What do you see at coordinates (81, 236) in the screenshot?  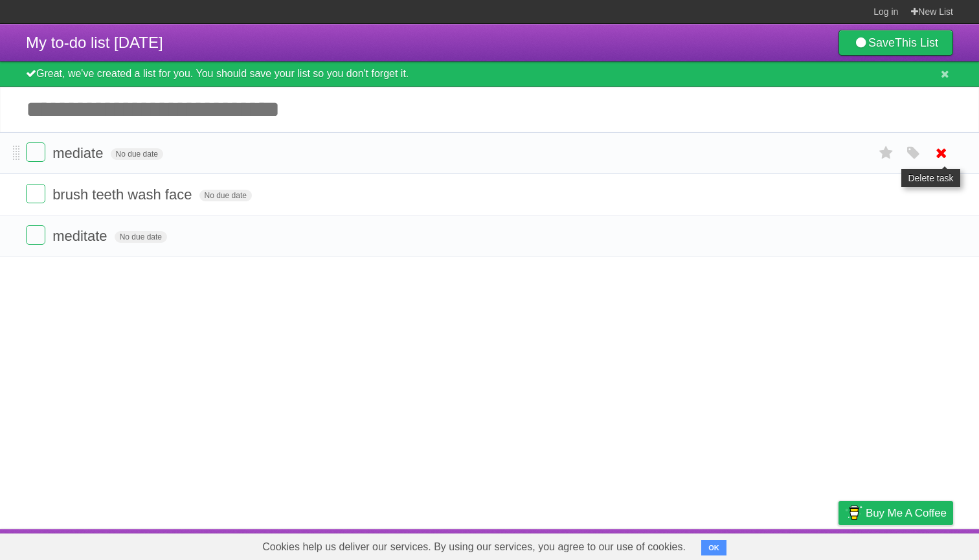 I see `span: meditate` at bounding box center [81, 236].